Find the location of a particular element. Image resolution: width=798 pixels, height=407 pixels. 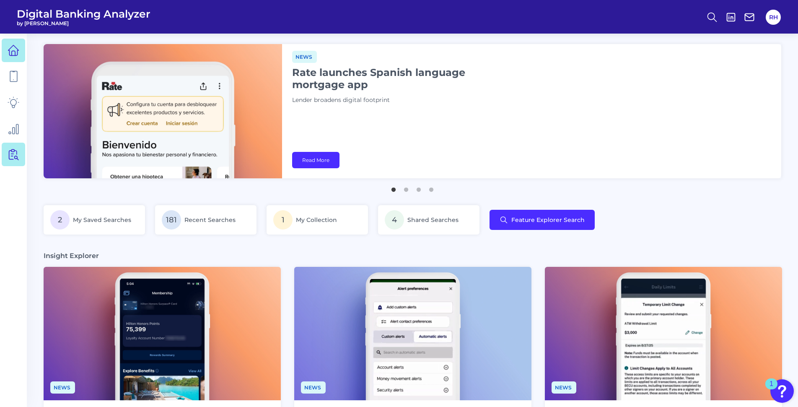

a: 2My Saved Searches is located at coordinates (94, 220).